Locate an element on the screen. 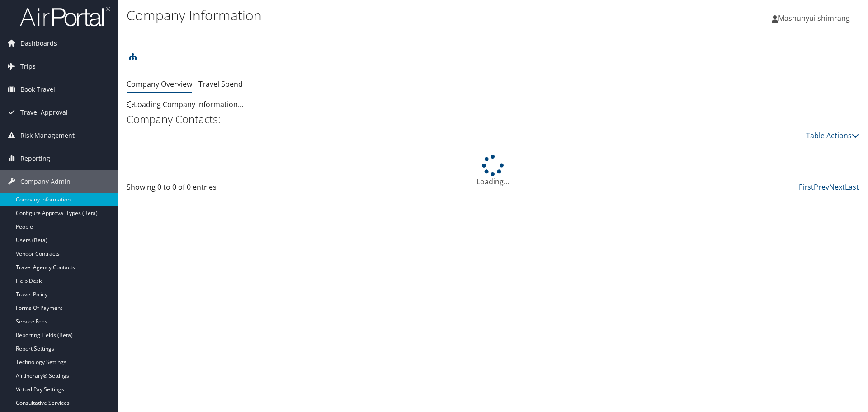 This screenshot has width=868, height=412. span: Trips is located at coordinates (28, 66).